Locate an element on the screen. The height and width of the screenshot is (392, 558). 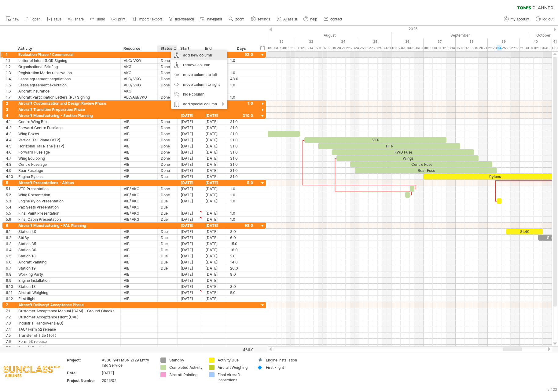
div: Monday, 25 August 2025 is located at coordinates (362, 48).